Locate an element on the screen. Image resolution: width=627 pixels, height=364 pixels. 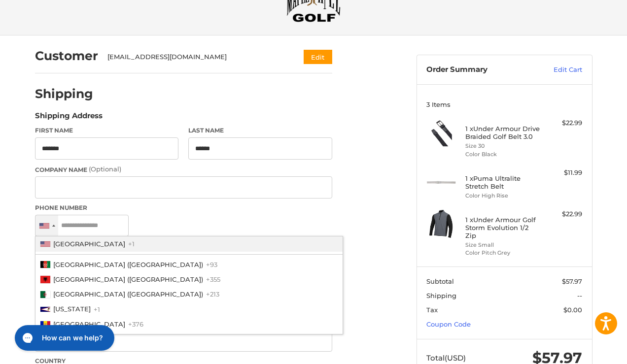
span: +355 is located at coordinates (213, 279).